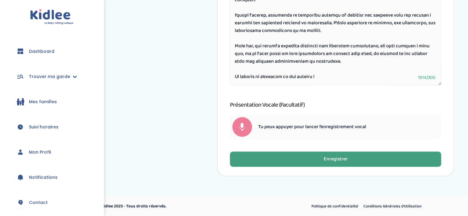 This screenshot has width=468, height=216. Describe the element at coordinates (336, 105) in the screenshot. I see `h3: Présentation vocale (Facultatif)` at that location.